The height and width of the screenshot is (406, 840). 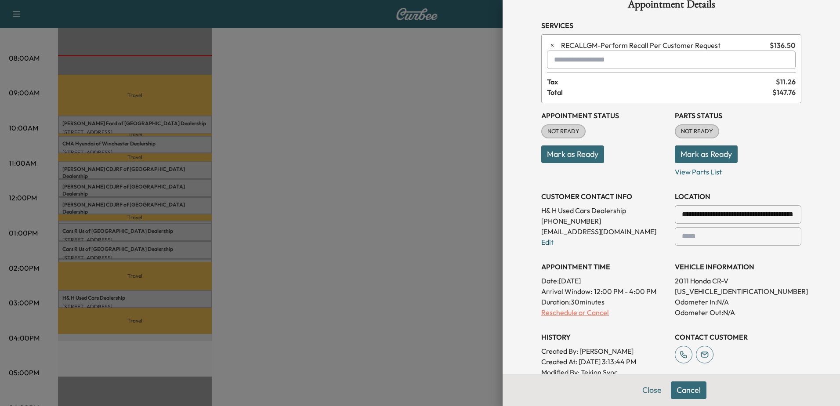 What do you see at coordinates (625, 291) in the screenshot?
I see `span: 12:00 PM - 4:00 PM` at bounding box center [625, 291].